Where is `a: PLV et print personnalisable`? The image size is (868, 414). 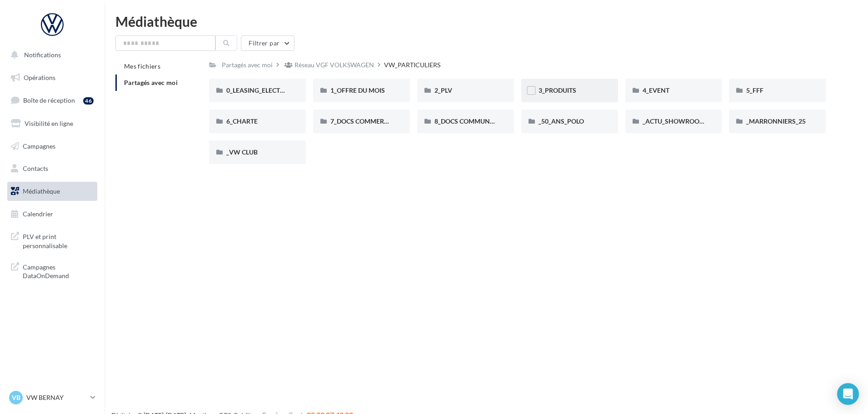 a: PLV et print personnalisable is located at coordinates (52, 240).